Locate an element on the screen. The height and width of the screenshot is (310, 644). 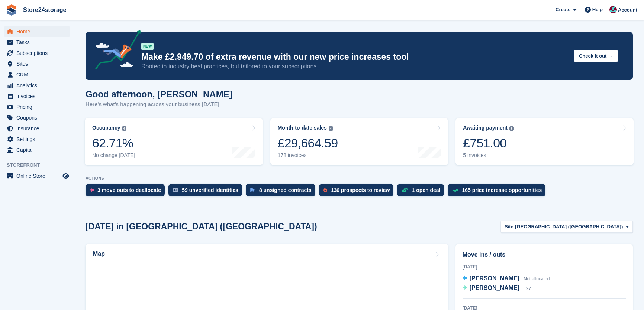
div: 178 invoices is located at coordinates (308, 155).